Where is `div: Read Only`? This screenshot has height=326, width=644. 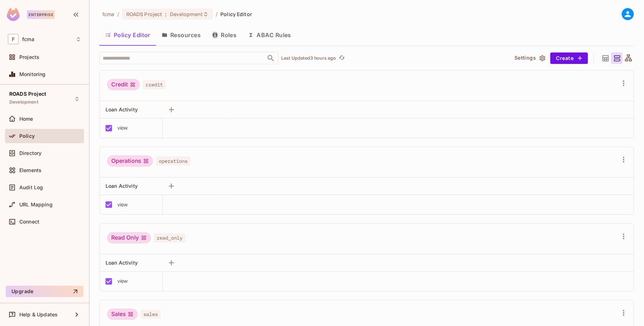
div: Read Only is located at coordinates (129, 238).